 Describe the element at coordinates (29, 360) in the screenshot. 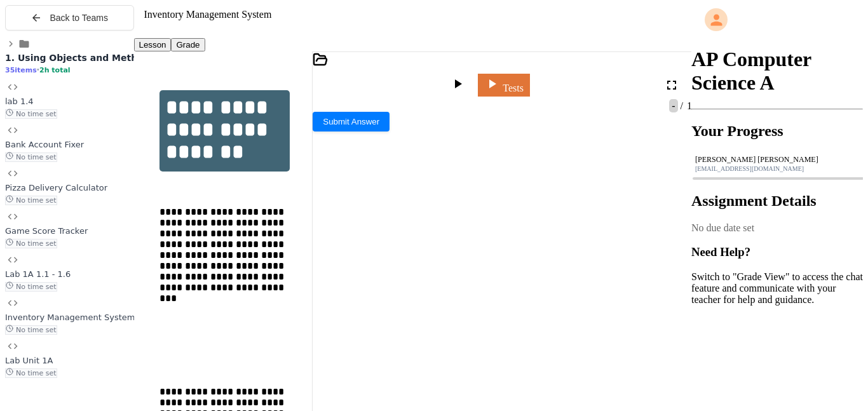

I see `span: Lab Unit 1A` at that location.